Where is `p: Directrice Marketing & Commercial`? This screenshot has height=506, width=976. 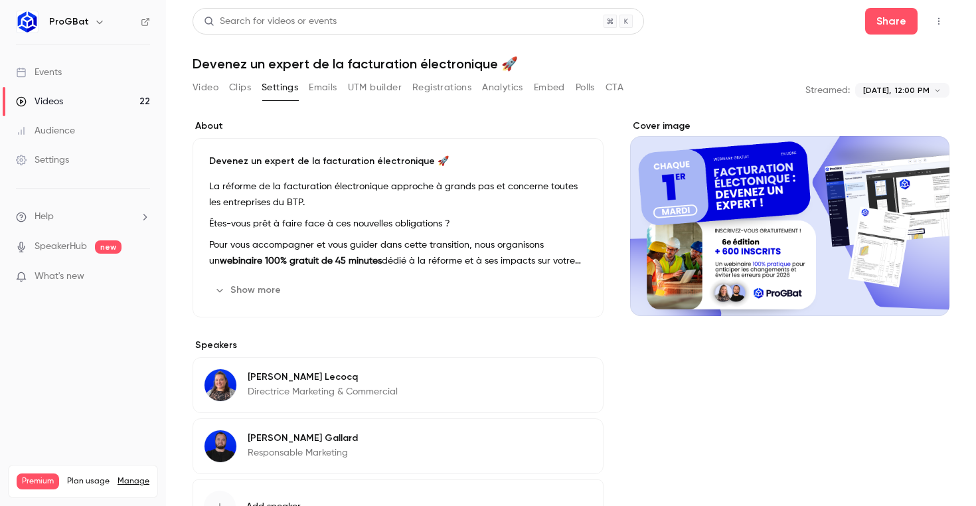 p: Directrice Marketing & Commercial is located at coordinates (323, 392).